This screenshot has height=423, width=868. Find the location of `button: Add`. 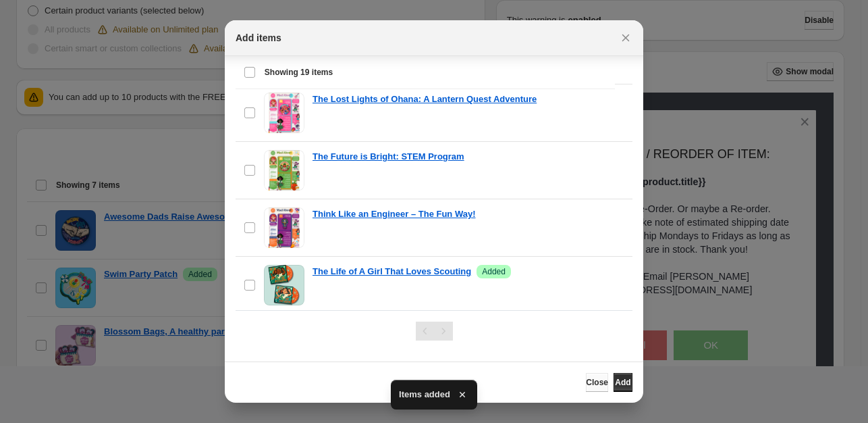

button: Add is located at coordinates (623, 383).